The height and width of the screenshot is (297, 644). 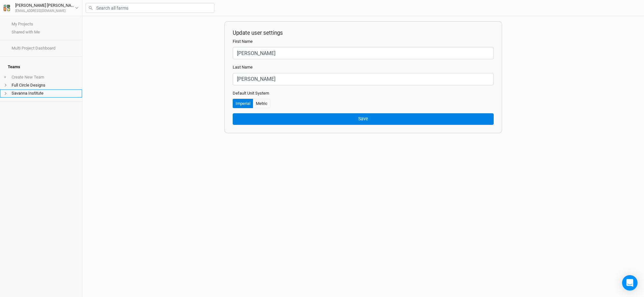 What do you see at coordinates (41, 67) in the screenshot?
I see `h4: Teams` at bounding box center [41, 67].